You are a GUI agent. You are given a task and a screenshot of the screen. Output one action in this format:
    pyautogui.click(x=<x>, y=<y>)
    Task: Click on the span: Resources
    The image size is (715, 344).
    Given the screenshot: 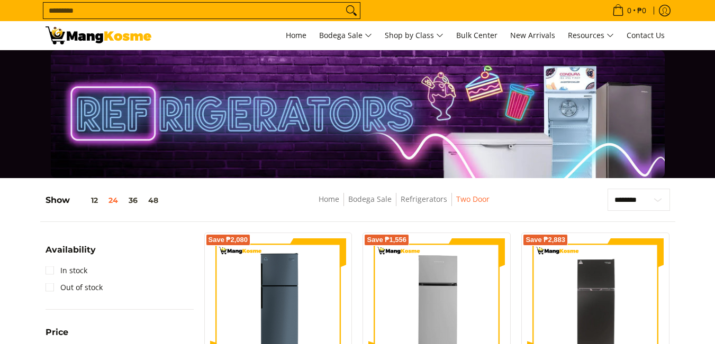 What is the action you would take?
    pyautogui.click(x=590, y=35)
    